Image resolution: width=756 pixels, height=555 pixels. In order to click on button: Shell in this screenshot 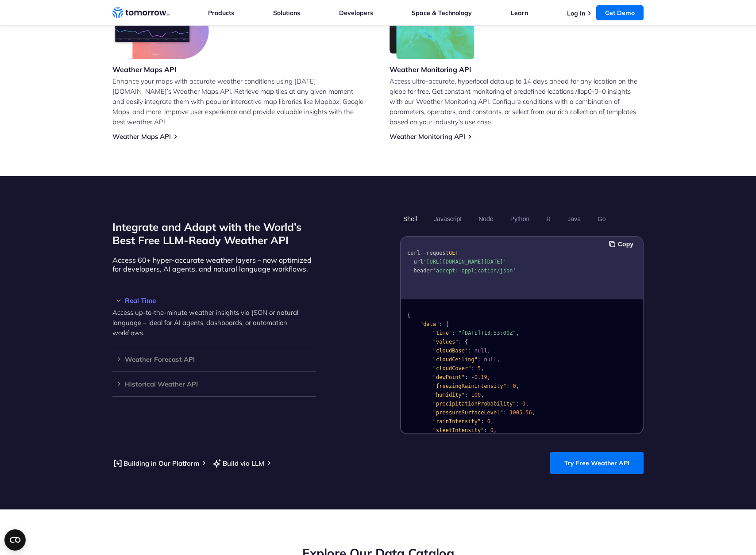, I will do `click(410, 219)`.